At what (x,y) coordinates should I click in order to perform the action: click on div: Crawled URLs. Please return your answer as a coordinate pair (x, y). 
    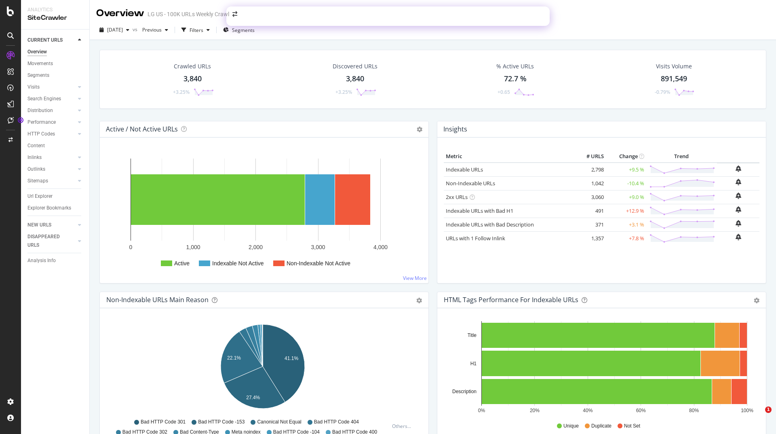
    Looking at the image, I should click on (192, 66).